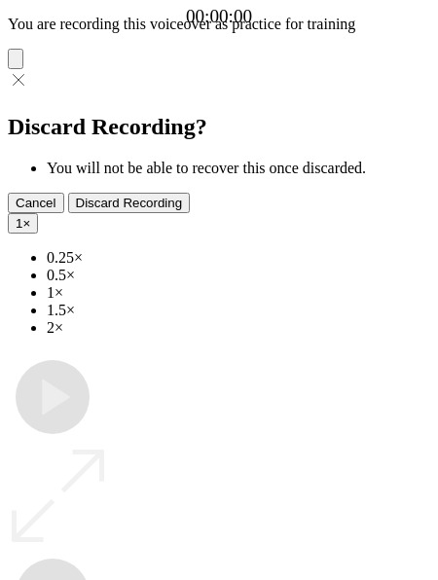 This screenshot has width=438, height=580. I want to click on h2: Discard Recording?, so click(219, 126).